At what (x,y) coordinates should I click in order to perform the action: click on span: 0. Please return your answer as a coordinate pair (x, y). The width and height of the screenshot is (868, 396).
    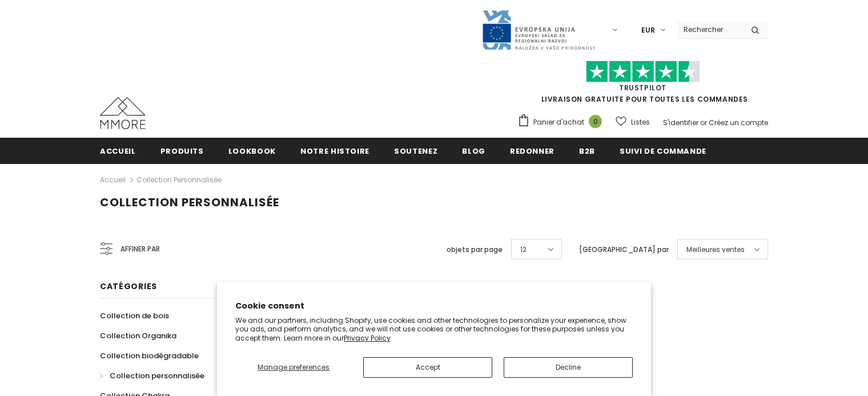
    Looking at the image, I should click on (595, 121).